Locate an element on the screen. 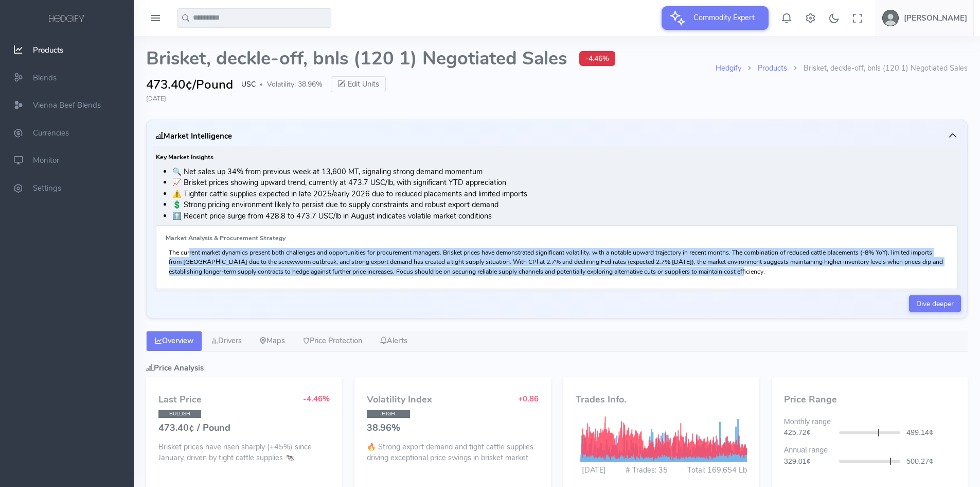 The width and height of the screenshot is (980, 487). div: Monthly range is located at coordinates (869, 422).